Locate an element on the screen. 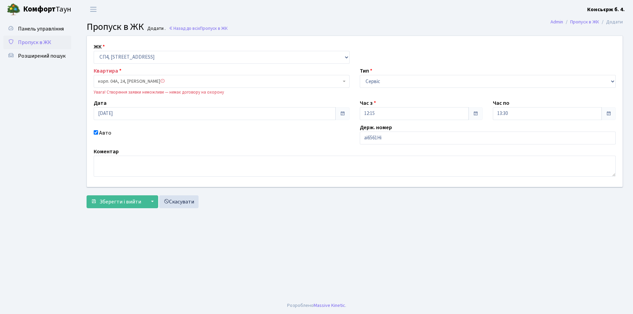  span: Панель управління is located at coordinates (41, 29).